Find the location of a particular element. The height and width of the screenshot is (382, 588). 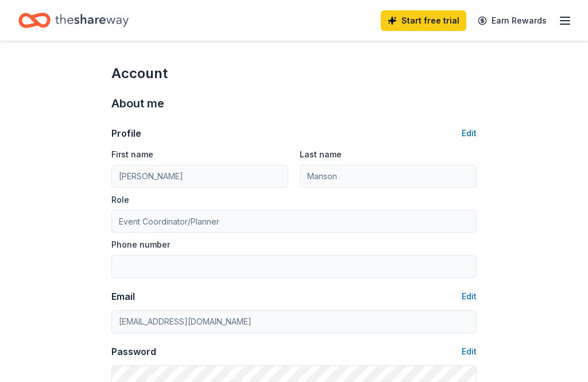

label: First name is located at coordinates (132, 155).